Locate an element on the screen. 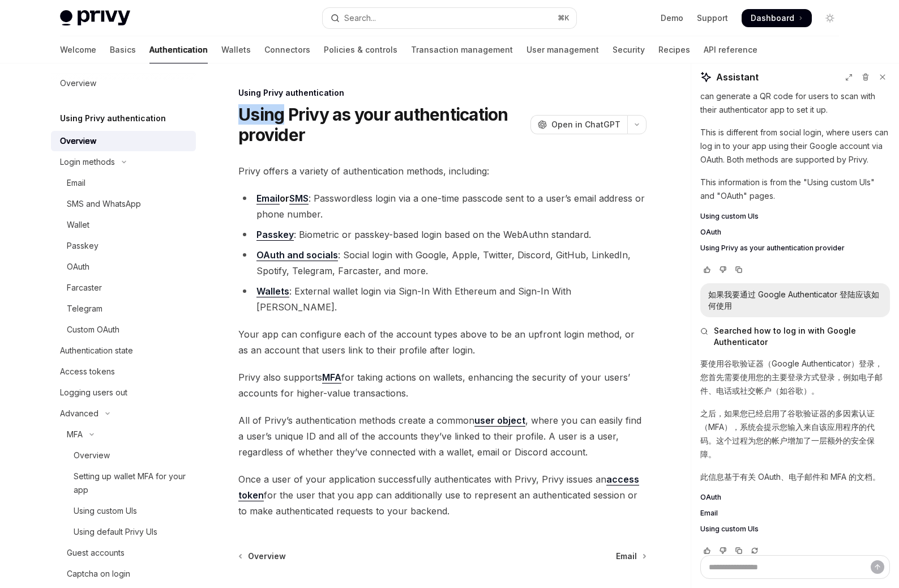  div: Guest accounts is located at coordinates (96, 553).